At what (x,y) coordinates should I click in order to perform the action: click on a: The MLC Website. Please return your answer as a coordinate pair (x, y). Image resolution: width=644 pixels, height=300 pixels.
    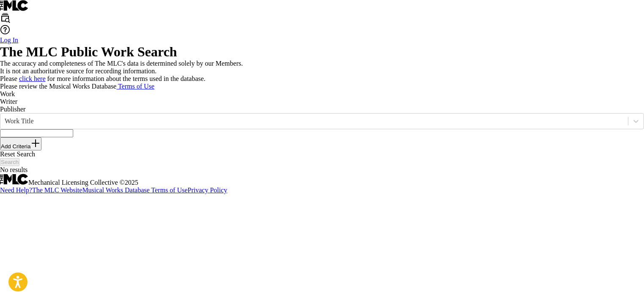
    Looking at the image, I should click on (57, 189).